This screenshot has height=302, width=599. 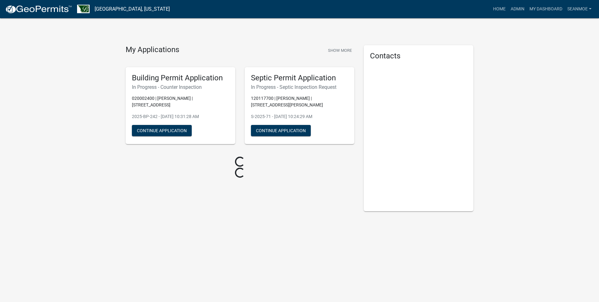 What do you see at coordinates (419, 56) in the screenshot?
I see `h5: Contacts` at bounding box center [419, 56].